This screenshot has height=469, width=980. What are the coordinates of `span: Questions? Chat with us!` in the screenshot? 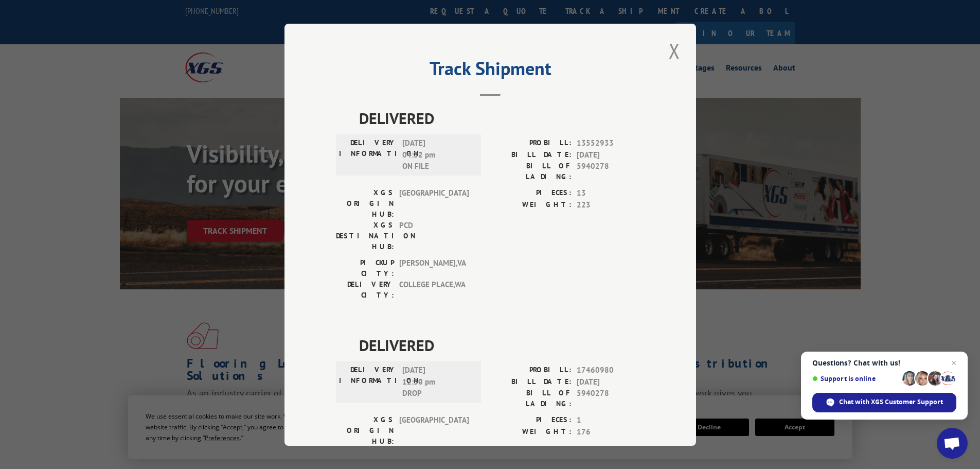 It's located at (884, 363).